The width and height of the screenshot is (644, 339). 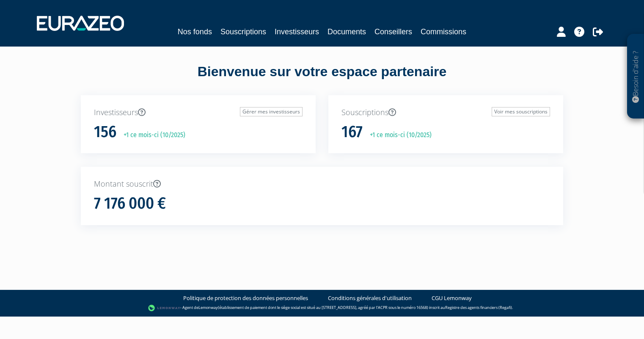 What do you see at coordinates (322, 79) in the screenshot?
I see `div: Bienvenue sur votre espace partenaire` at bounding box center [322, 79].